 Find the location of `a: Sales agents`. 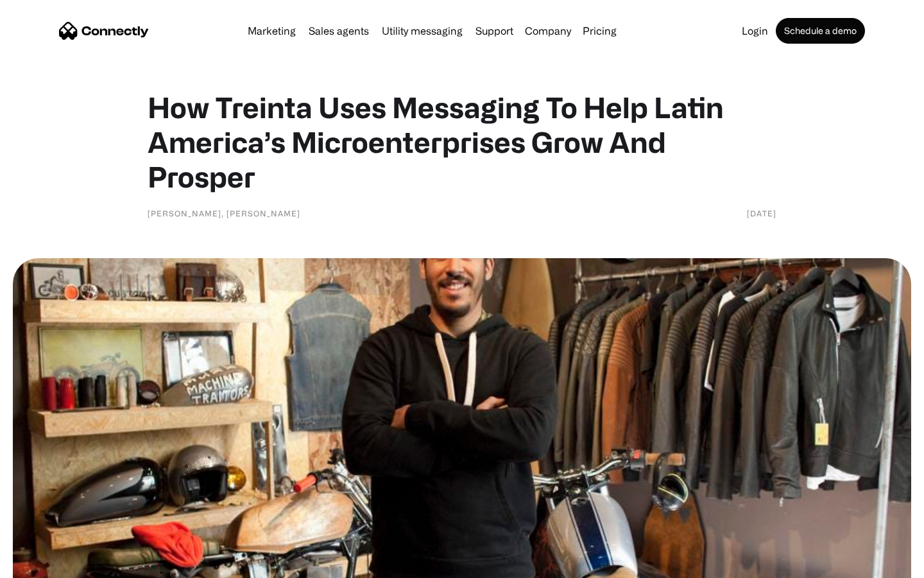

a: Sales agents is located at coordinates (339, 31).